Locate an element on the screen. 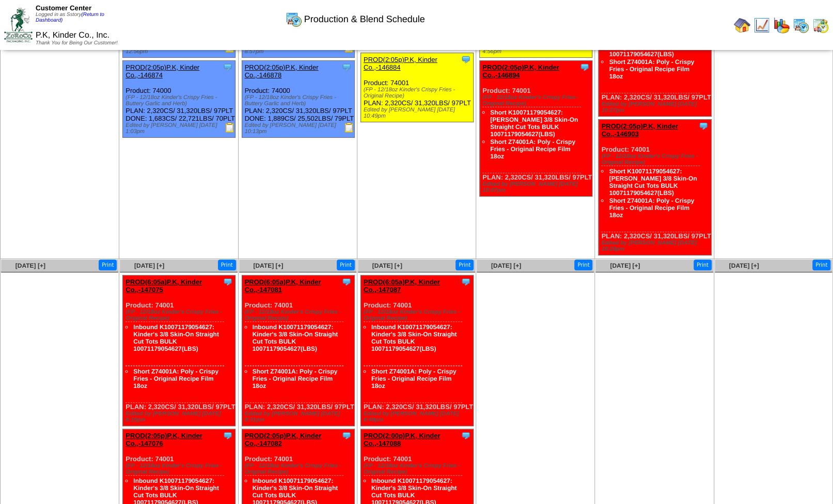  a: PROD(6:05a)P.K, Kinder Co.,-147075 is located at coordinates (164, 286).